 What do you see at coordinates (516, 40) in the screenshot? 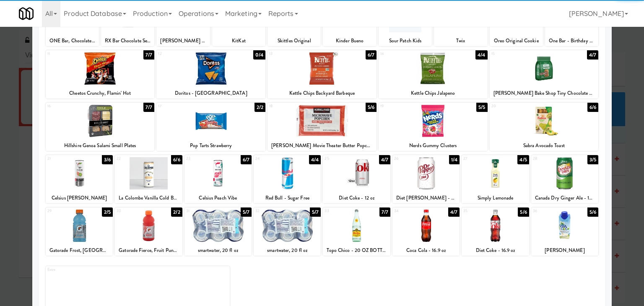
I see `div: Oreo Original Cookie` at bounding box center [516, 40].